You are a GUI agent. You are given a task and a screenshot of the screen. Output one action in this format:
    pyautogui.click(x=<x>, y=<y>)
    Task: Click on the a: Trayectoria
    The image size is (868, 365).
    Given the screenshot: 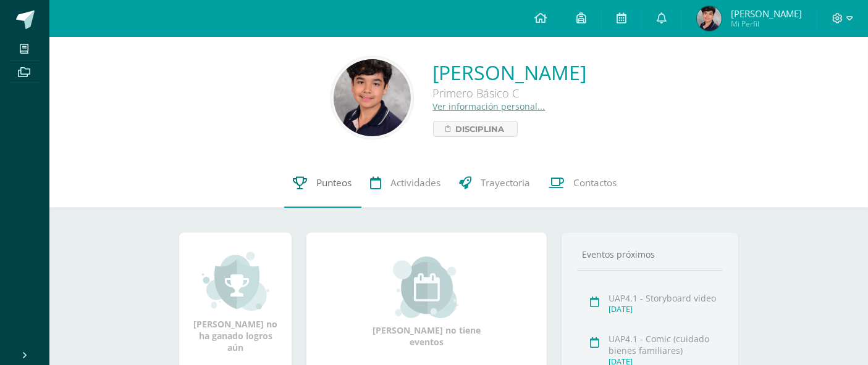 What is the action you would take?
    pyautogui.click(x=495, y=184)
    